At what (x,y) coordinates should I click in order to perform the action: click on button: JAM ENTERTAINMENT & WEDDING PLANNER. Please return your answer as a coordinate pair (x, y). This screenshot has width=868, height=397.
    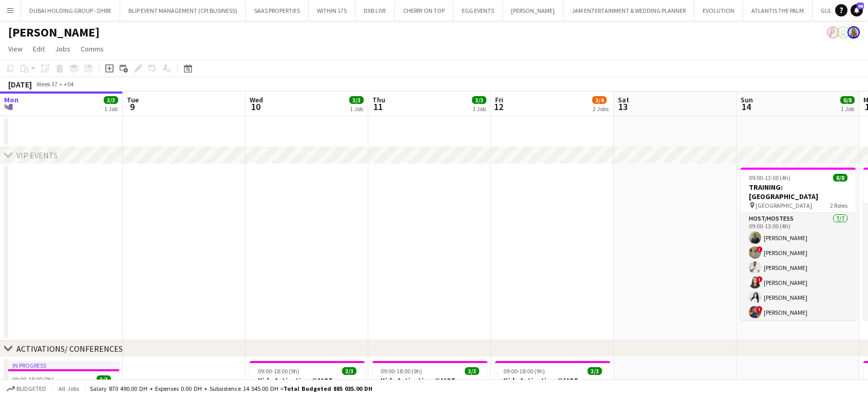
    Looking at the image, I should click on (629, 11).